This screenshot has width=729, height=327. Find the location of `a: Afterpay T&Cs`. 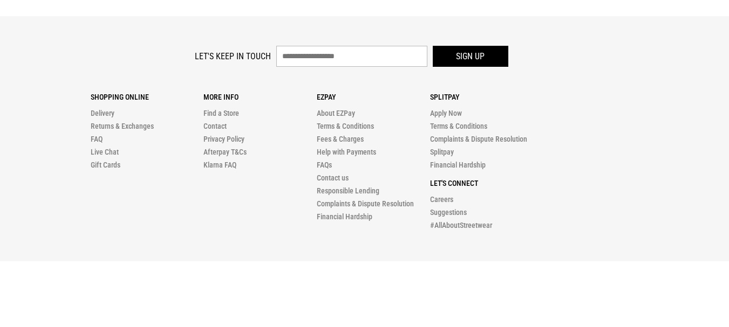

a: Afterpay T&Cs is located at coordinates (225, 152).